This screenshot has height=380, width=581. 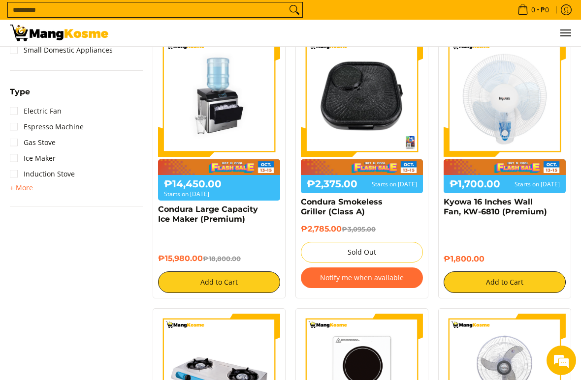 I want to click on button: Sold Out, so click(x=362, y=252).